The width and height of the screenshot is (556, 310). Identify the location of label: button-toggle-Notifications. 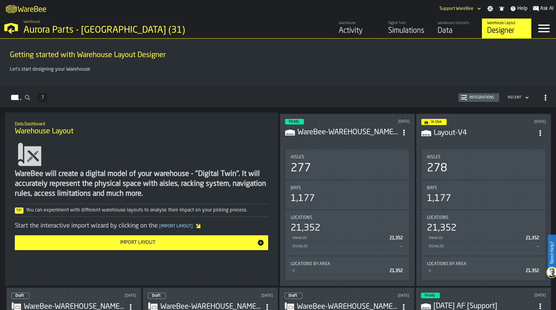
(501, 9).